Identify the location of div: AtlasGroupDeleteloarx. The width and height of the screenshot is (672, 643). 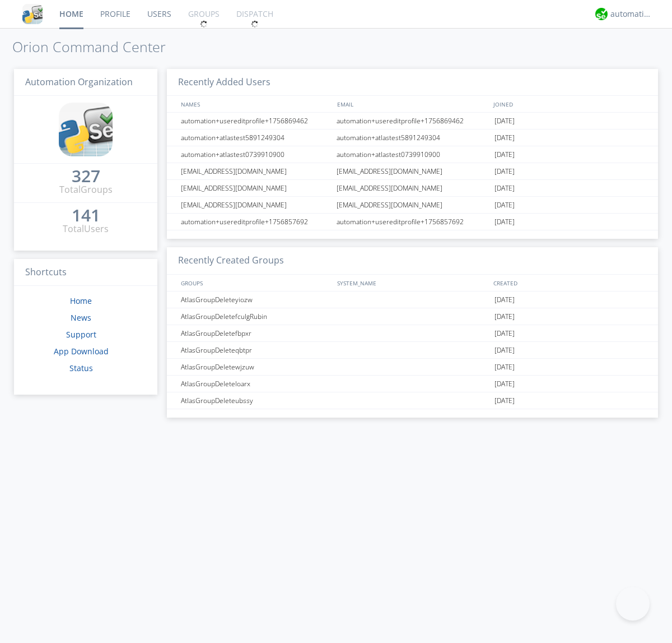
(256, 383).